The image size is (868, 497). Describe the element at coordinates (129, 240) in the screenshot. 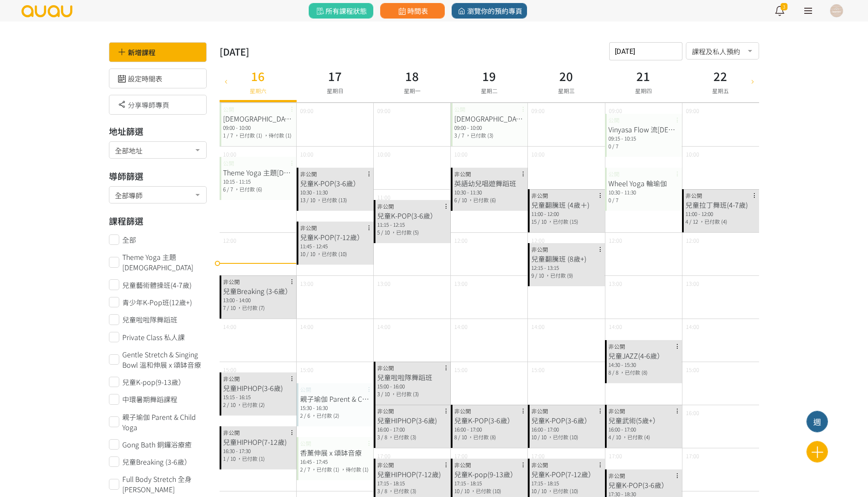

I see `span: 全部` at that location.